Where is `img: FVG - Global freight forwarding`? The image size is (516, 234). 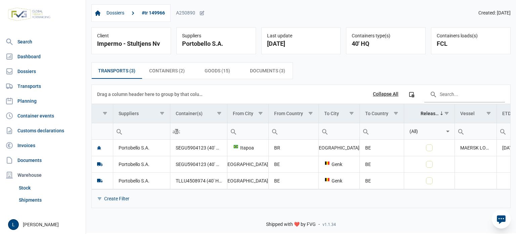
img: FVG - Global freight forwarding is located at coordinates (29, 14).